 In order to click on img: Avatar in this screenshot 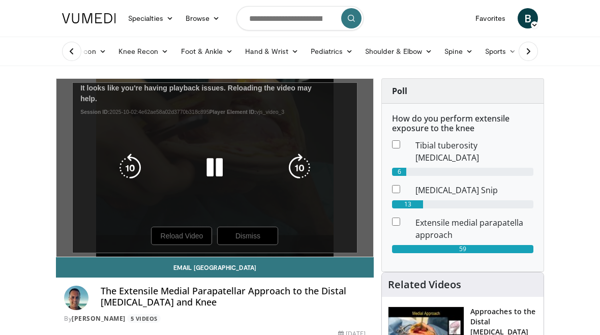, I will do `click(76, 298)`.